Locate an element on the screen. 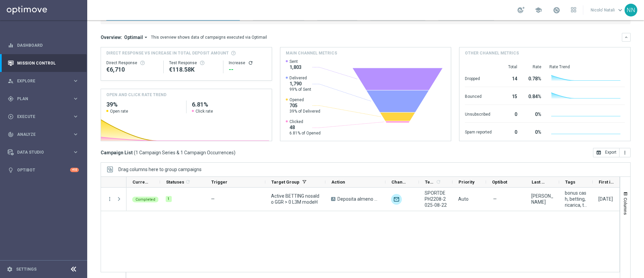 This screenshot has width=644, height=278. span: Target Group is located at coordinates (285, 181).